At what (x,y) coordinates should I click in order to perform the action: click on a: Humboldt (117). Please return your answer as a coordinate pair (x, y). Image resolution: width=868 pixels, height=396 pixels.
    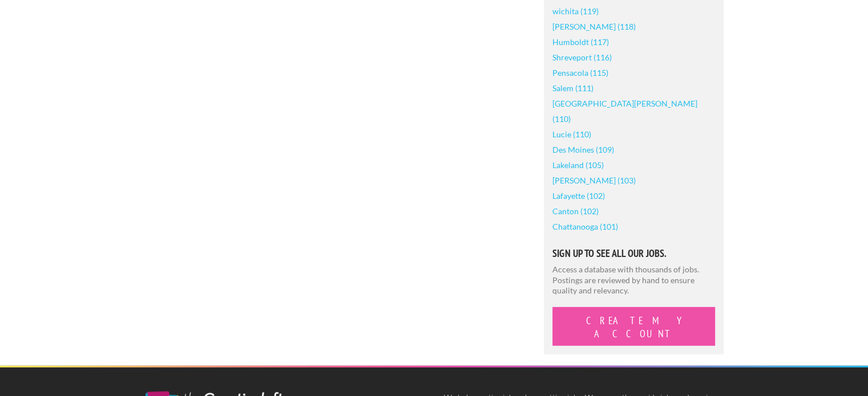
    Looking at the image, I should click on (580, 41).